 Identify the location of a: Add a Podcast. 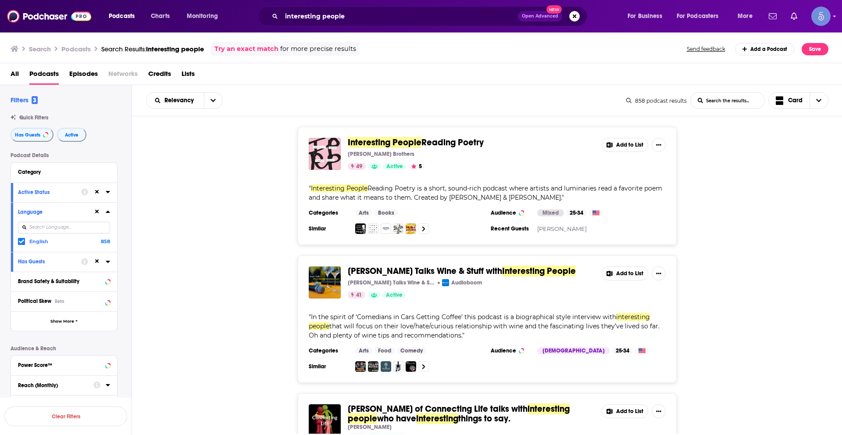
(765, 49).